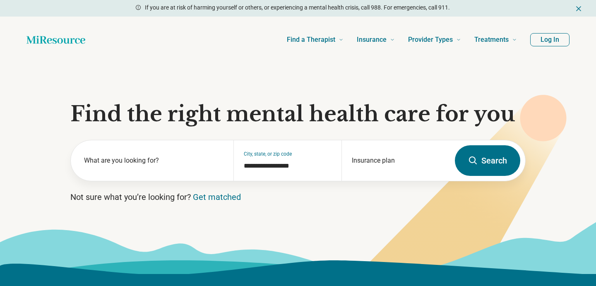 Image resolution: width=596 pixels, height=286 pixels. I want to click on label: What are you looking for?, so click(153, 160).